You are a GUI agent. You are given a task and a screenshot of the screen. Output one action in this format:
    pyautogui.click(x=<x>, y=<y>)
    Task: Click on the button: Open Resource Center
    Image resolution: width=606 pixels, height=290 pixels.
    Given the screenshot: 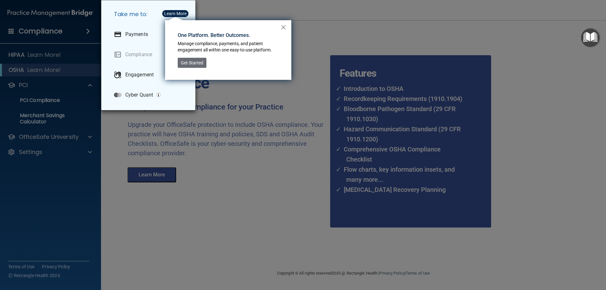 What is the action you would take?
    pyautogui.click(x=590, y=38)
    